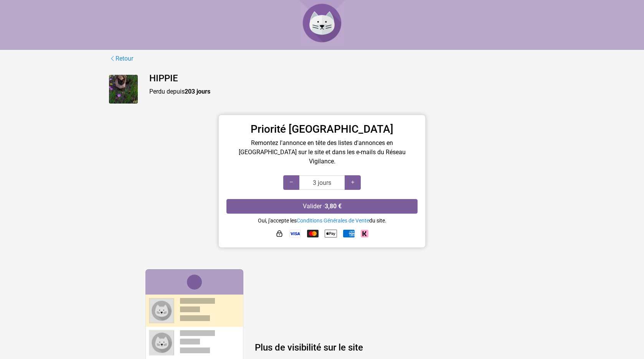 Image resolution: width=644 pixels, height=359 pixels. What do you see at coordinates (313, 233) in the screenshot?
I see `img: Mastercard` at bounding box center [313, 233].